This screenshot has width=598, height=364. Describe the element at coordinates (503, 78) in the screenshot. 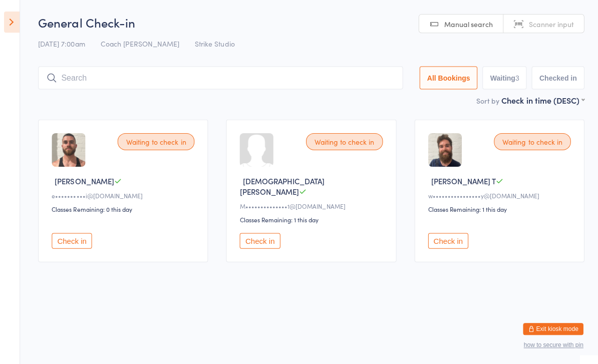

I see `button: Waiting3` at that location.